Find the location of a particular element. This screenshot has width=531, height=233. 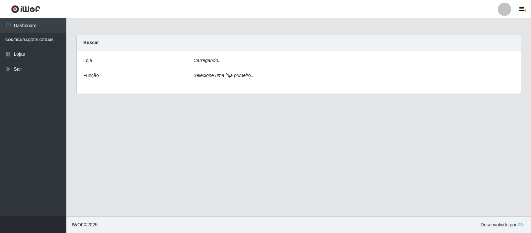

label: Função is located at coordinates (91, 75).